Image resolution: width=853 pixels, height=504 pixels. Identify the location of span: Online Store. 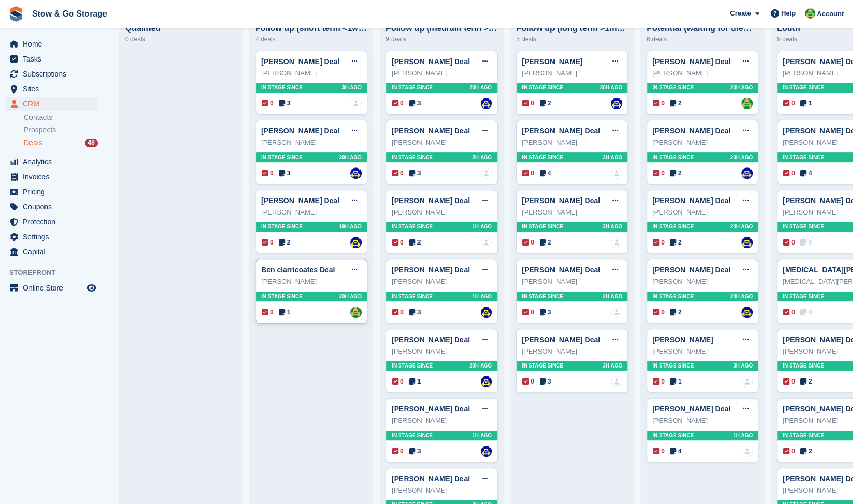
(54, 288).